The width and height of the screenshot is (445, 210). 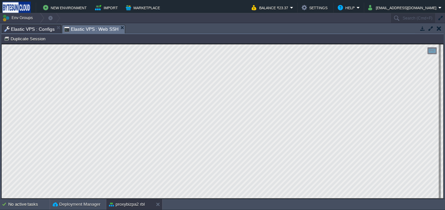 I want to click on button: Env Groups, so click(x=19, y=18).